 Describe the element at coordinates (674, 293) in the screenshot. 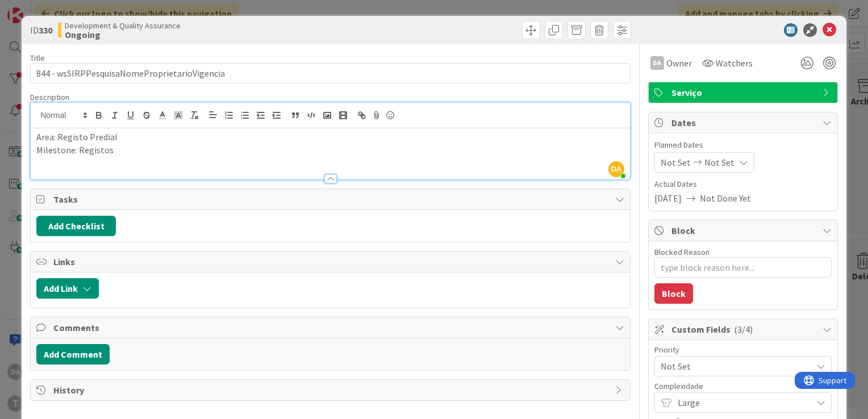

I see `button: Block` at that location.